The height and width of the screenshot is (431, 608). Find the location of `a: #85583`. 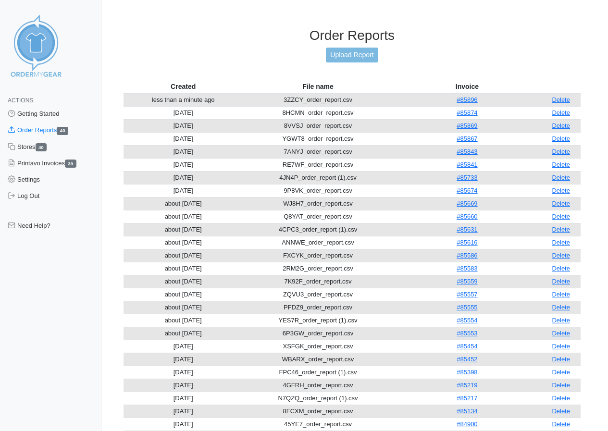

a: #85583 is located at coordinates (467, 268).